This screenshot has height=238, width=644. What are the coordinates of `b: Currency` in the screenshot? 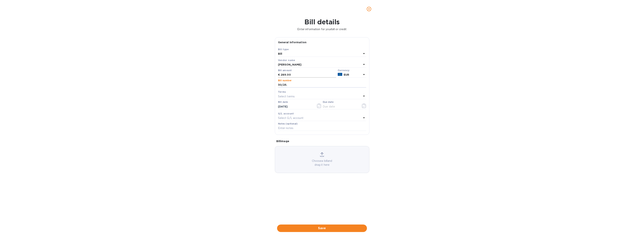 It's located at (343, 70).